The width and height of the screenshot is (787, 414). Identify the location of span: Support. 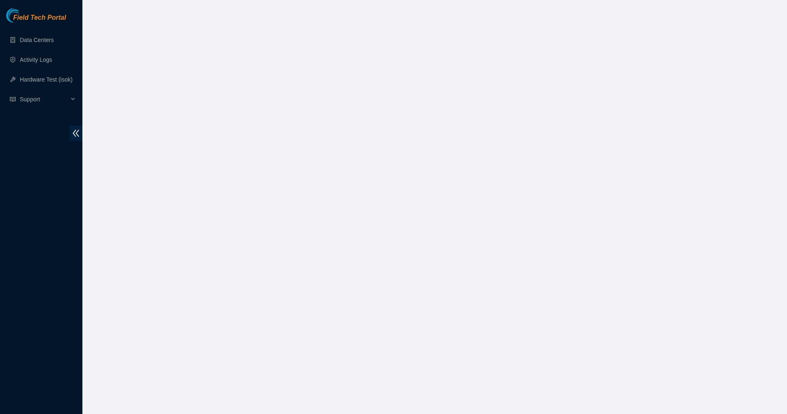
(44, 99).